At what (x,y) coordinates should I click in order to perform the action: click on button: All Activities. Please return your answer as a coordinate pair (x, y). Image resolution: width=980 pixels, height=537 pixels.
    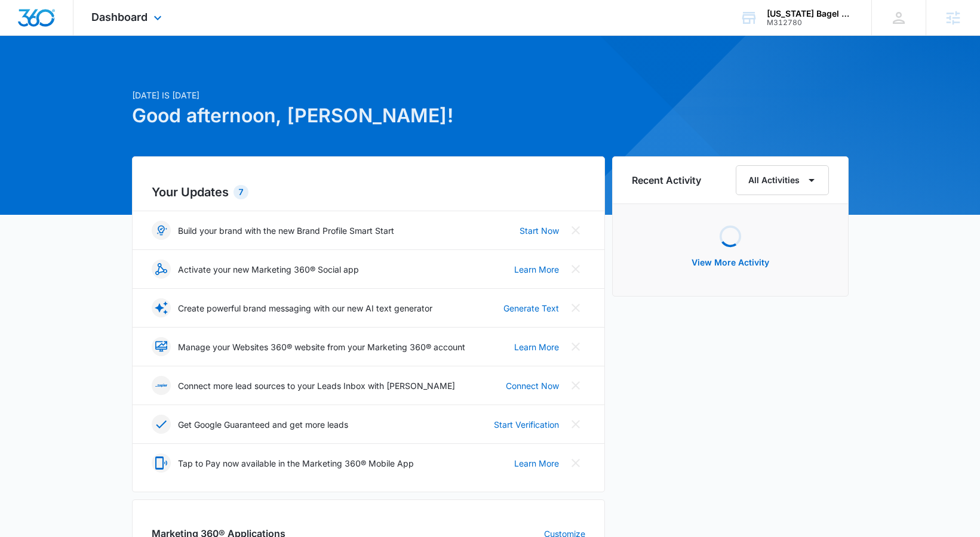
    Looking at the image, I should click on (782, 180).